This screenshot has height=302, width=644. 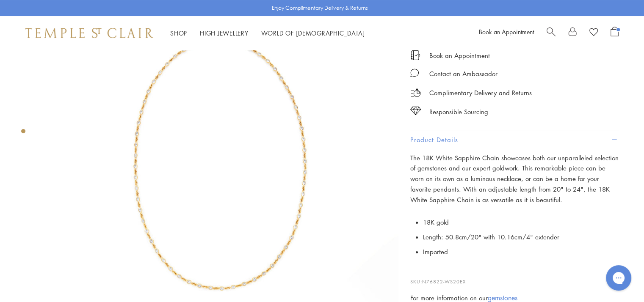 I want to click on img: Temple St. Clair, so click(x=89, y=33).